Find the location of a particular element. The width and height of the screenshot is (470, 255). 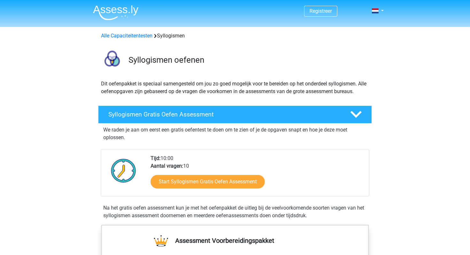

p: Dit oefenpakket is speciaal samengesteld om jou zo goed mogelijk voor te bereiden op het onderdee... is located at coordinates (235, 88).